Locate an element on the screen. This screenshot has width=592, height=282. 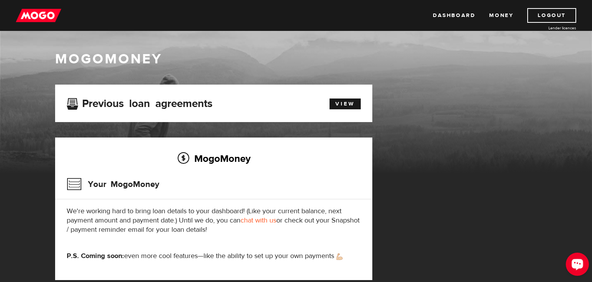
button: Open LiveChat chat widget is located at coordinates (18, 15).